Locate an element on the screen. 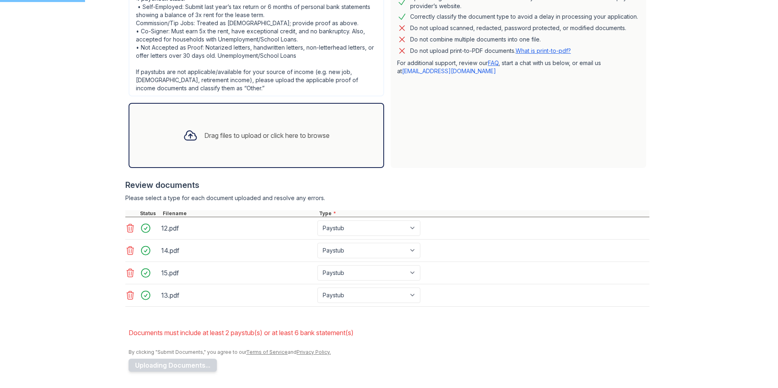  div: Correctly classify the document type to avoid a delay in processing your application. is located at coordinates (524, 17).